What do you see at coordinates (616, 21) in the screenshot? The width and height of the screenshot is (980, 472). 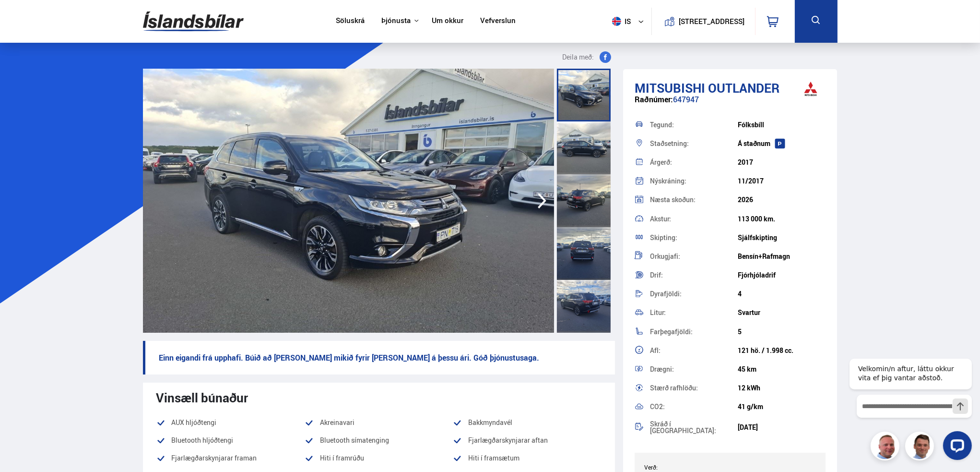 I see `img: svg+xml;base64,PHN2ZyB4bWxucz0iaHR0cDovL3d3dy53My5vcmcvMjAwMC9zdmciIHdpZHRoPSI1MTIiIGhlaWdodD0iNT...` at bounding box center [616, 21].